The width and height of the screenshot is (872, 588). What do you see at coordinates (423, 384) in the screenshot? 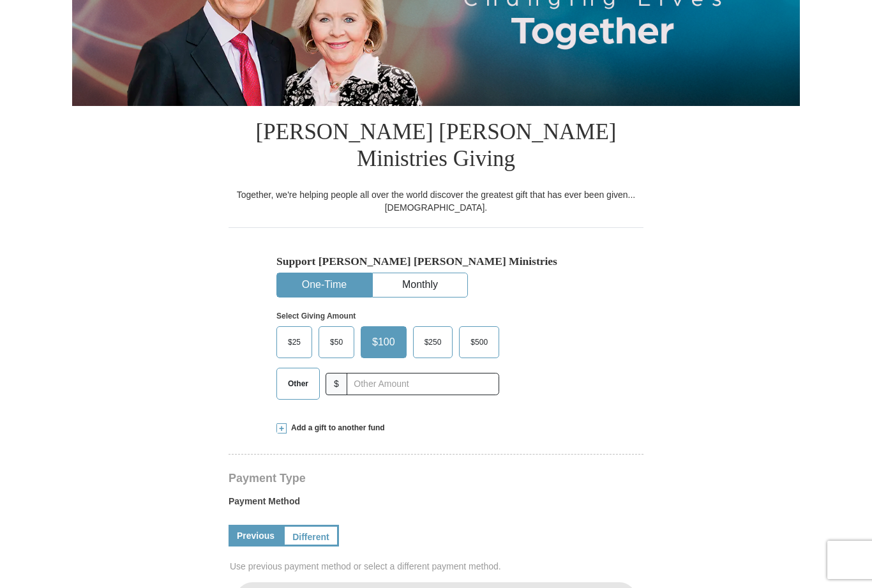
I see `input: Other Amount` at bounding box center [423, 384].